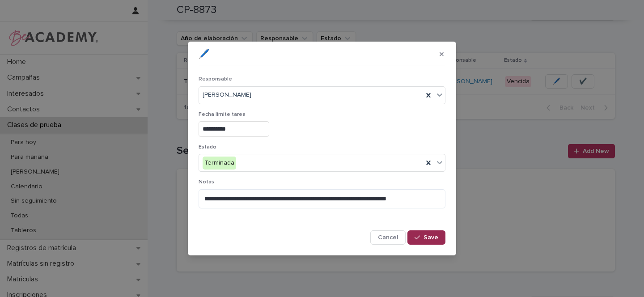 This screenshot has width=644, height=297. What do you see at coordinates (208, 147) in the screenshot?
I see `span: Estado` at bounding box center [208, 147].